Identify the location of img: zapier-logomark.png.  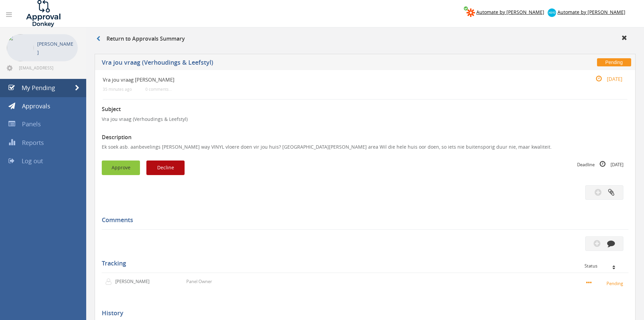
(471, 12).